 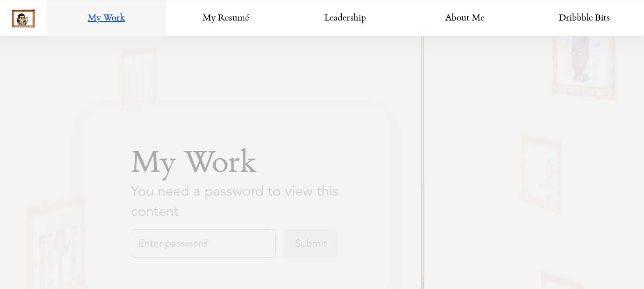 I want to click on a: My Work, so click(x=106, y=19).